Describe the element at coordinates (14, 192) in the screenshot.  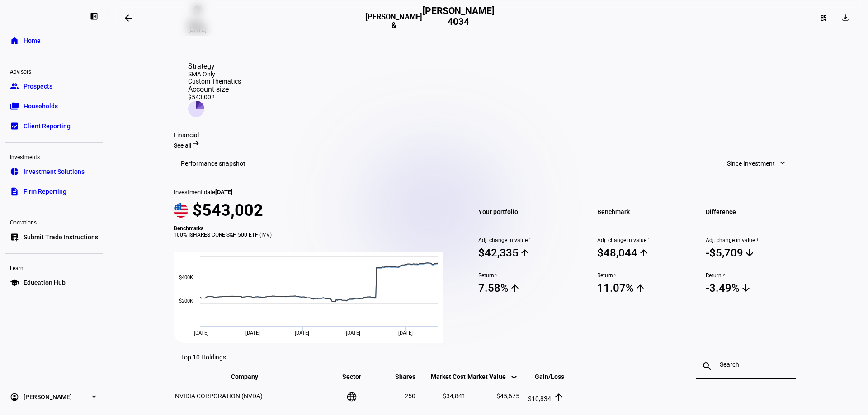
I see `eth-mat-symbol: description` at that location.